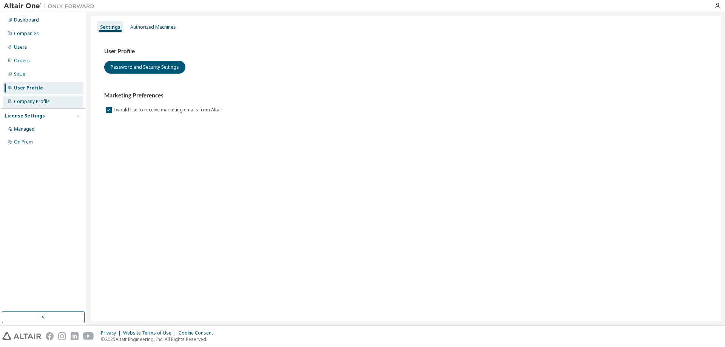  Describe the element at coordinates (28, 88) in the screenshot. I see `div: User Profile` at that location.